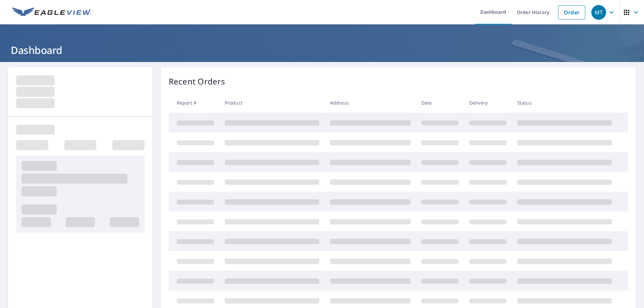 The image size is (644, 308). Describe the element at coordinates (440, 102) in the screenshot. I see `th: Date` at that location.